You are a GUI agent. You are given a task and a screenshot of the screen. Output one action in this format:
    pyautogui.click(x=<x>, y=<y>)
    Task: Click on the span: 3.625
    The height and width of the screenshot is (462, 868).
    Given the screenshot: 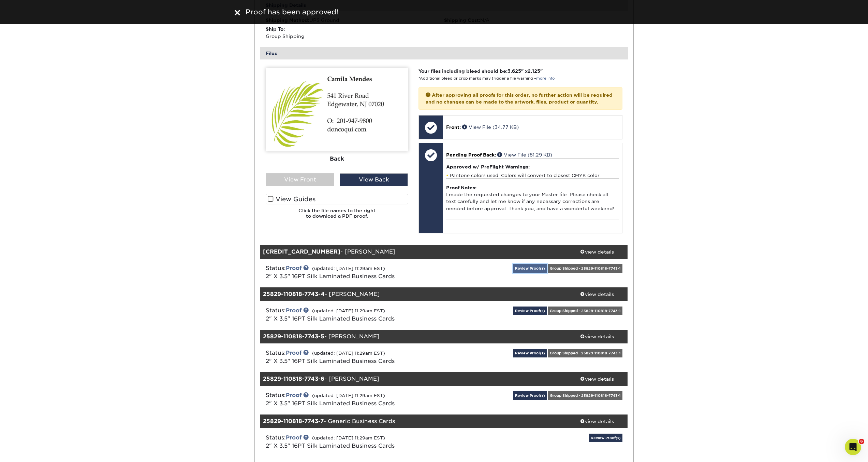 What is the action you would take?
    pyautogui.click(x=515, y=71)
    